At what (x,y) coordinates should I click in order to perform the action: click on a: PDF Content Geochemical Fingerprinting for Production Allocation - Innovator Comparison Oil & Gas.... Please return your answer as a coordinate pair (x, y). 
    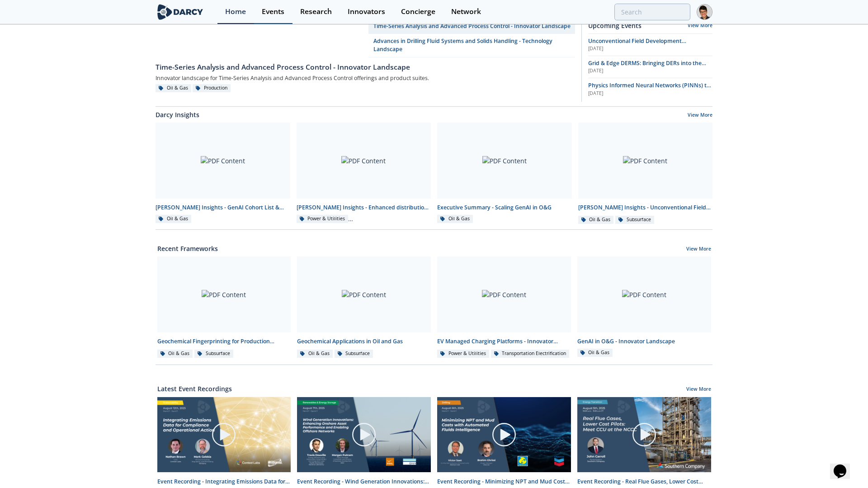
    Looking at the image, I should click on (224, 307).